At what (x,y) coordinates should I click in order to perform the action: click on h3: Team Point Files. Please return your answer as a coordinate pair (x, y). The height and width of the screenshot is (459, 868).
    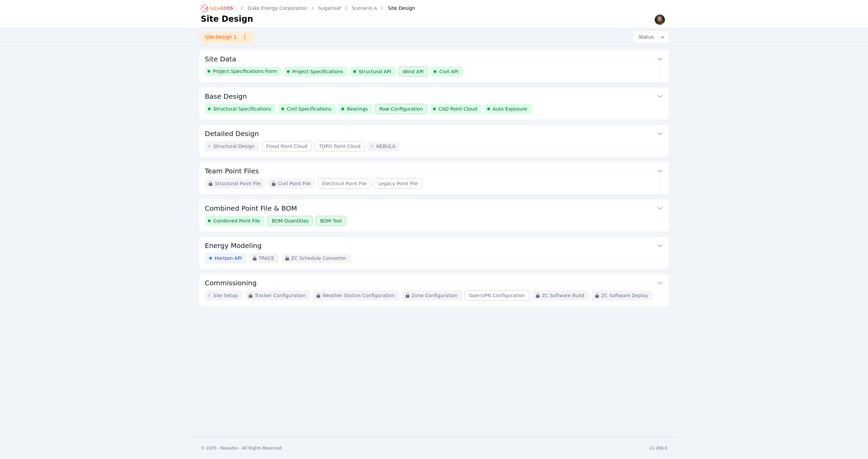
    Looking at the image, I should click on (232, 171).